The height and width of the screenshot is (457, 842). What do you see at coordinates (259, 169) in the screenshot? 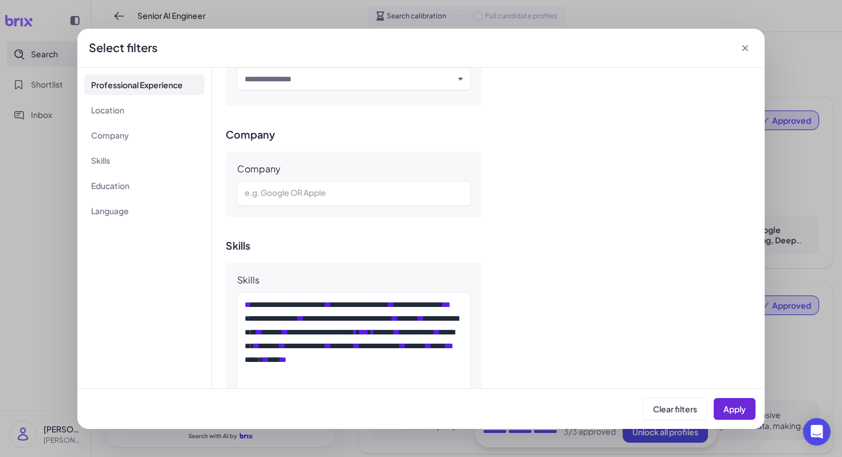
I see `div: Company` at bounding box center [259, 169].